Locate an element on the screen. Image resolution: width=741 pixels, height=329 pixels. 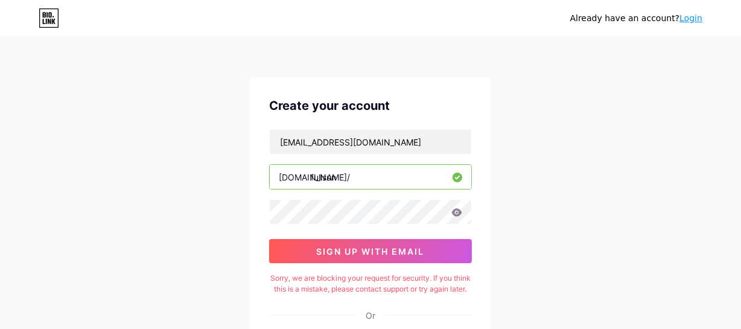
div: Sorry, we are blocking your request for security. If you think this is a mistake, please contact ... is located at coordinates (371, 284).